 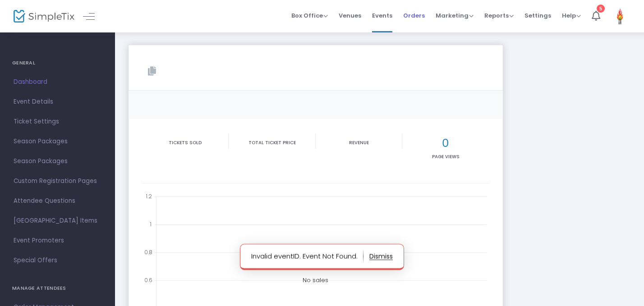 I want to click on span: Custom Registration Pages, so click(x=57, y=181).